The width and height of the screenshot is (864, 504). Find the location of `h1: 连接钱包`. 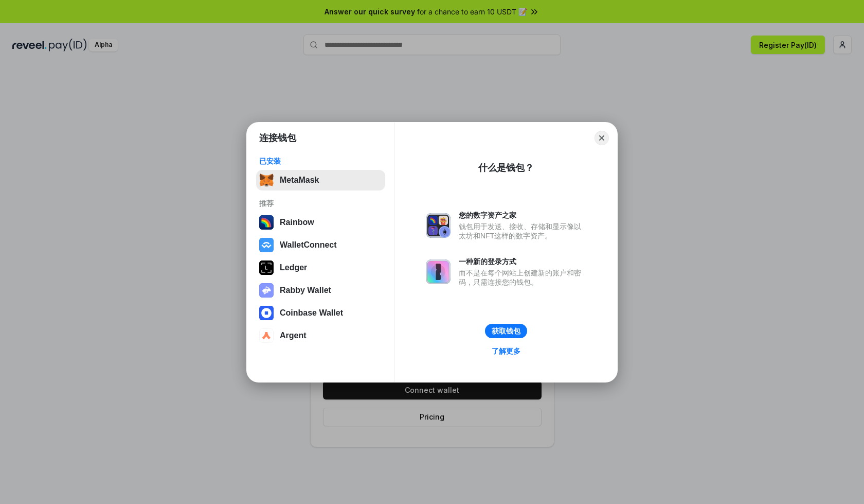

h1: 连接钱包 is located at coordinates (277, 138).